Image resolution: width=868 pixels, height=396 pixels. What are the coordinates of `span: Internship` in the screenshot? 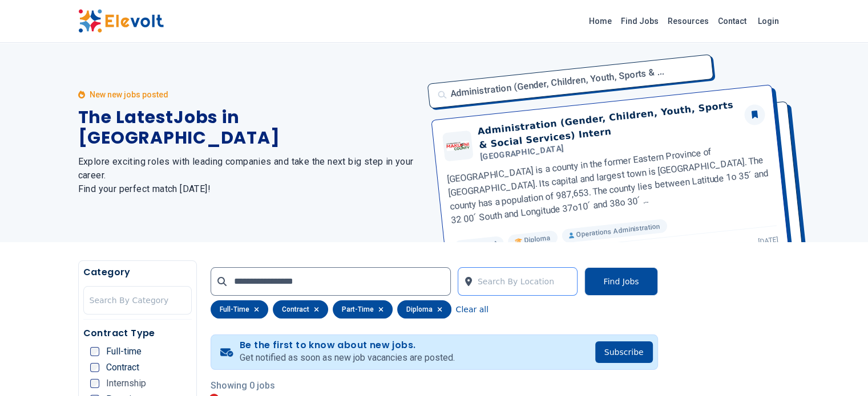 It's located at (126, 384).